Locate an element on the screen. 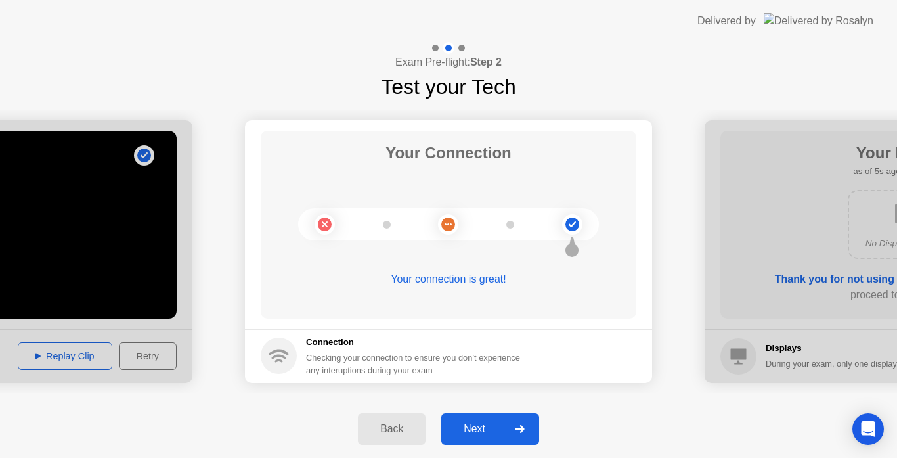 The height and width of the screenshot is (458, 897). div: Your connection is great! is located at coordinates (448, 279).